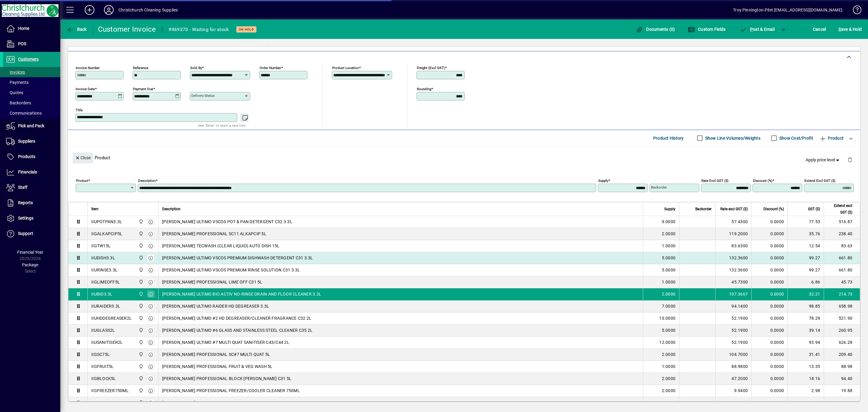 The height and width of the screenshot is (412, 868). Describe the element at coordinates (757, 29) in the screenshot. I see `span: ost & Email` at that location.